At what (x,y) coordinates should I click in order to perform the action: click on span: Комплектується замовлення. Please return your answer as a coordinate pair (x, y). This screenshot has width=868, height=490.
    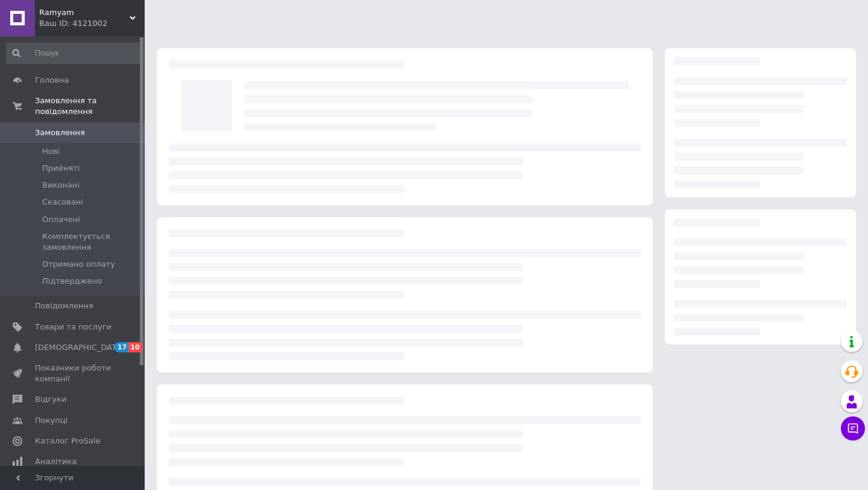
    Looking at the image, I should click on (92, 242).